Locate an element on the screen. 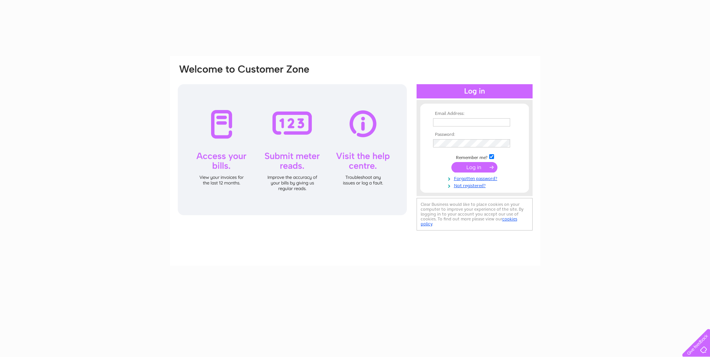  th: Email Address: is located at coordinates (474, 114).